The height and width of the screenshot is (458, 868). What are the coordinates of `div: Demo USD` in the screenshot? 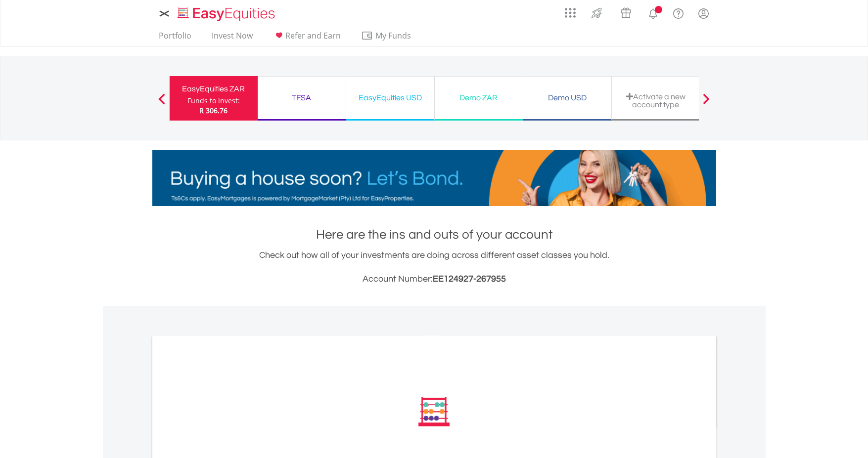 It's located at (567, 98).